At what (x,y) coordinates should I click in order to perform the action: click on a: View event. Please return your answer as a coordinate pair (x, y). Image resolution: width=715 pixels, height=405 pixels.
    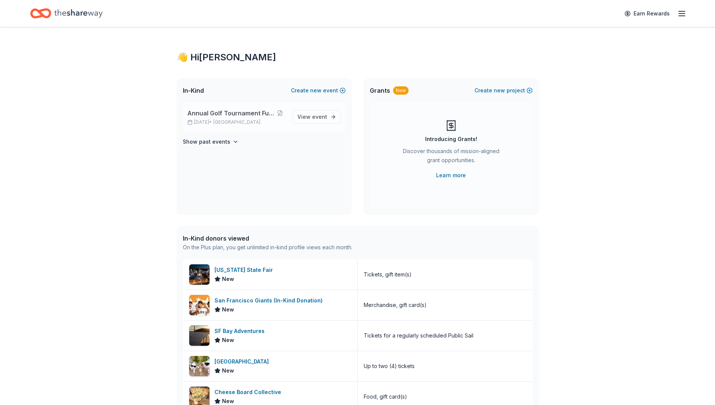
    Looking at the image, I should click on (317, 117).